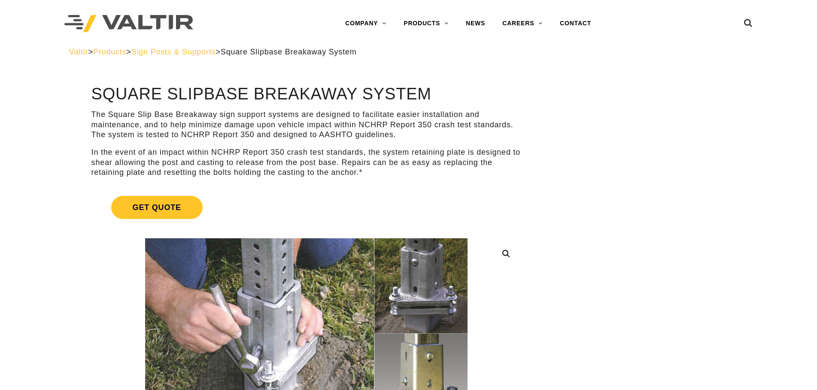  I want to click on a: NEWS, so click(475, 24).